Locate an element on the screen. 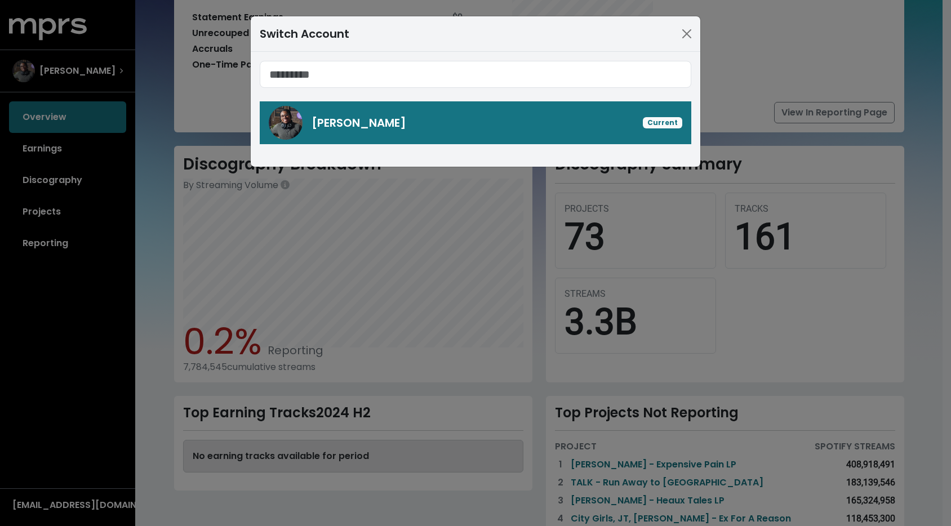 This screenshot has height=526, width=951. div: Switch Account is located at coordinates (304, 34).